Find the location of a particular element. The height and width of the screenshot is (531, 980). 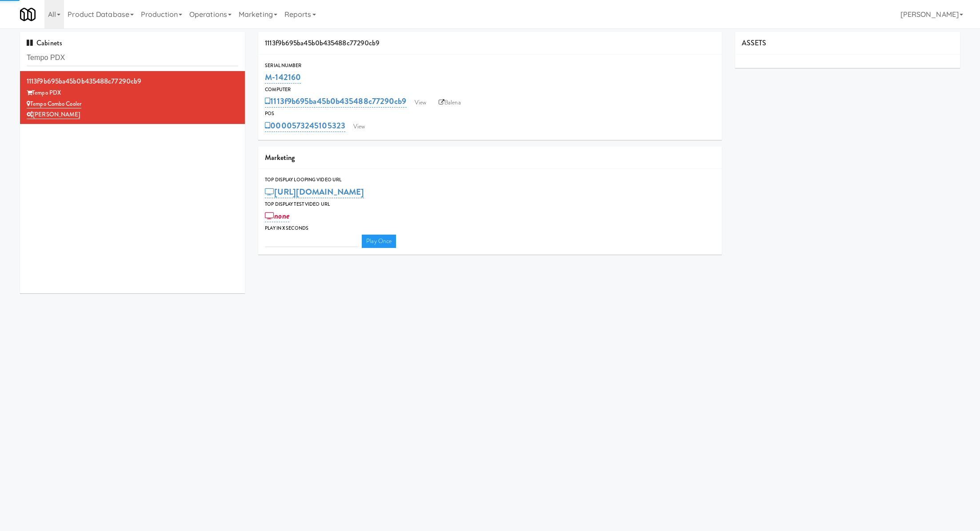

a: none is located at coordinates (277, 216).